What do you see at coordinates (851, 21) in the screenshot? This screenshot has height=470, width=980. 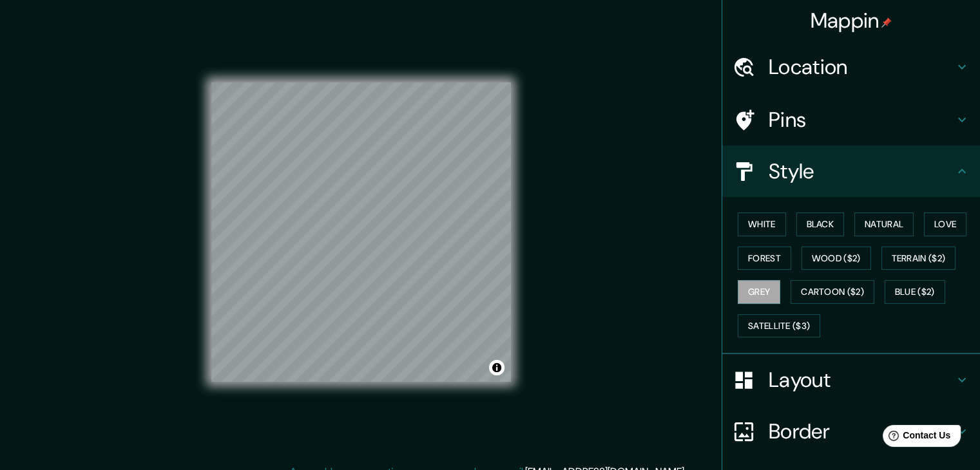 I see `h4: Mappin` at bounding box center [851, 21].